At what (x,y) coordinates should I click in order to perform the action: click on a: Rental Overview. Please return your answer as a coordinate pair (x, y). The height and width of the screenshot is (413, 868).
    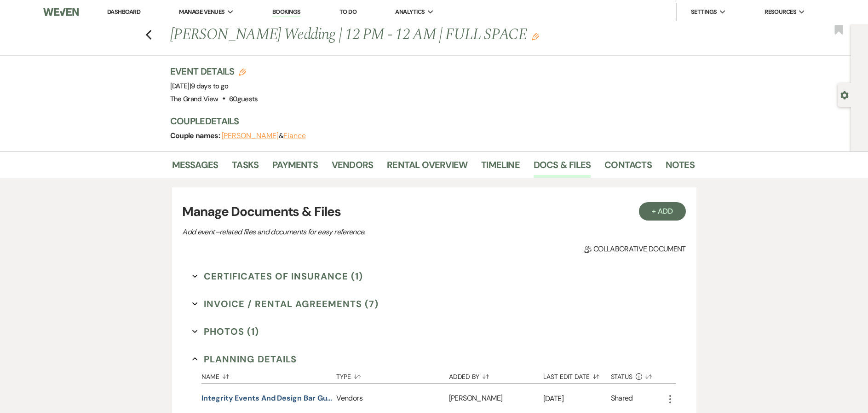
    Looking at the image, I should click on (426, 168).